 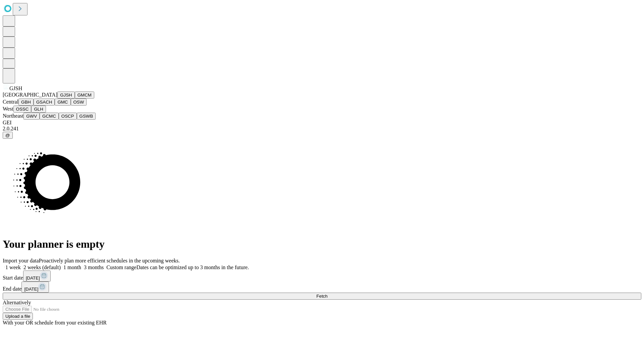 I want to click on span: Northeast, so click(x=13, y=115).